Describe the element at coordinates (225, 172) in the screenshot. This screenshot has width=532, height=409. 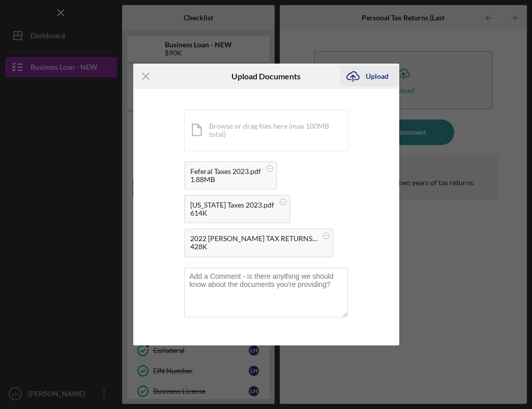
I see `div: Feferal Taxes 2023.pdf` at that location.